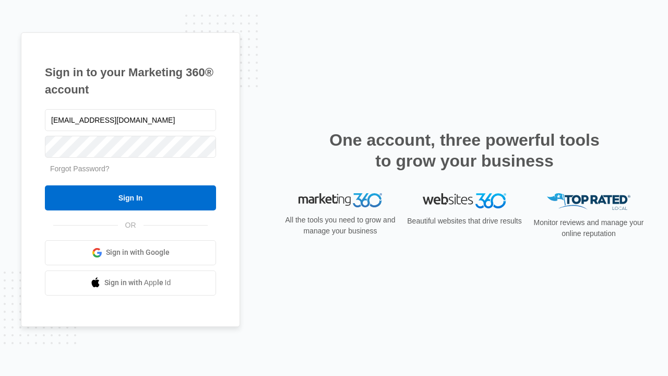  Describe the element at coordinates (588, 201) in the screenshot. I see `img: Top Rated Local` at that location.